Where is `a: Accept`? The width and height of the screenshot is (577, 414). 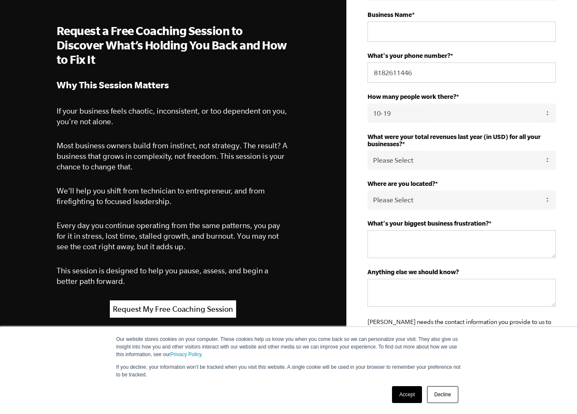
a: Accept is located at coordinates (407, 395).